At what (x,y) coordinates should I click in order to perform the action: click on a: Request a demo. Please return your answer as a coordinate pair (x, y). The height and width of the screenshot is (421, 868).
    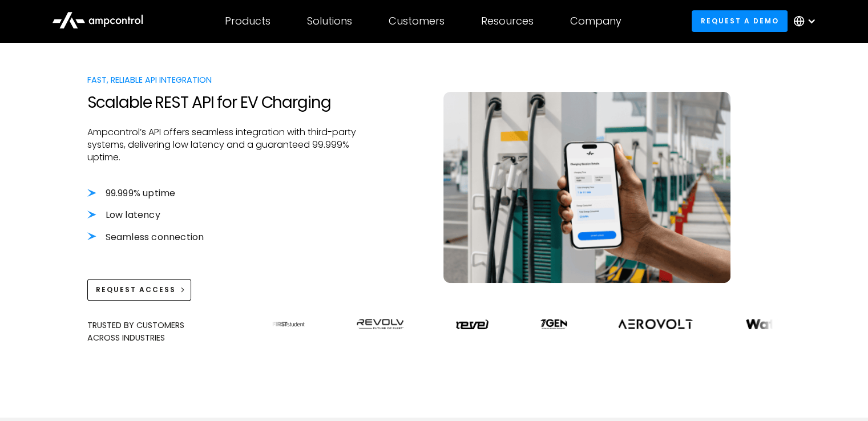
    Looking at the image, I should click on (740, 20).